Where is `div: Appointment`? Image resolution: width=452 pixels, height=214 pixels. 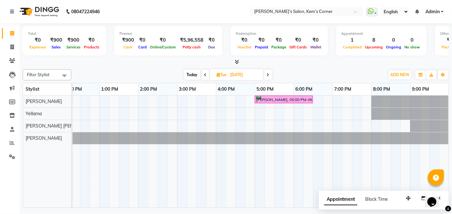 div: Appointment is located at coordinates (381, 34).